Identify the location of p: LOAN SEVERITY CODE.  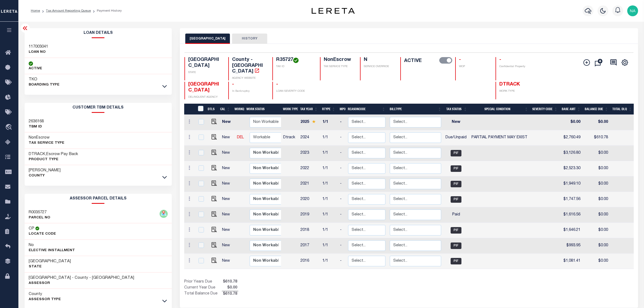
(295, 91).